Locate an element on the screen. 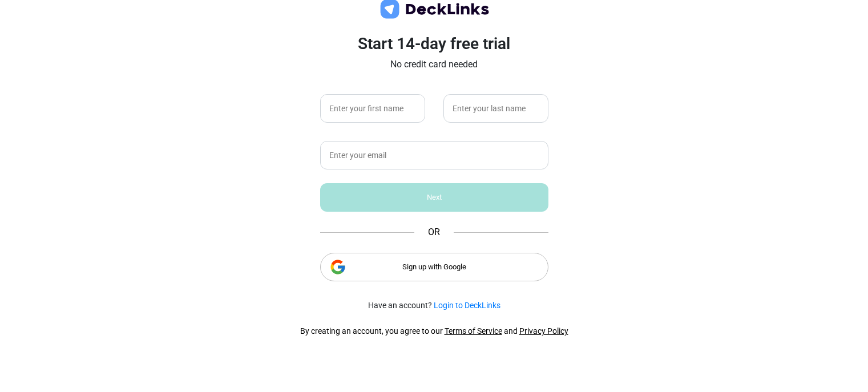 This screenshot has width=868, height=392. a: Terms of Service is located at coordinates (473, 331).